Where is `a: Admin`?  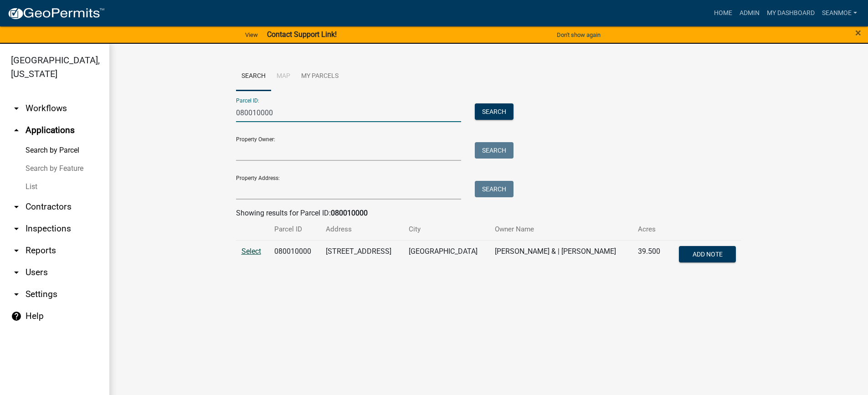
a: Admin is located at coordinates (750, 13).